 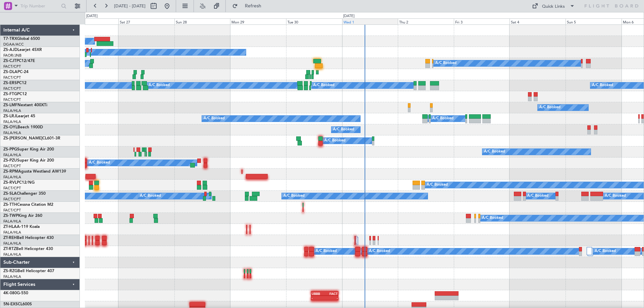 What do you see at coordinates (21, 227) in the screenshot?
I see `a: ZT-HLAA-119 Koala` at bounding box center [21, 227].